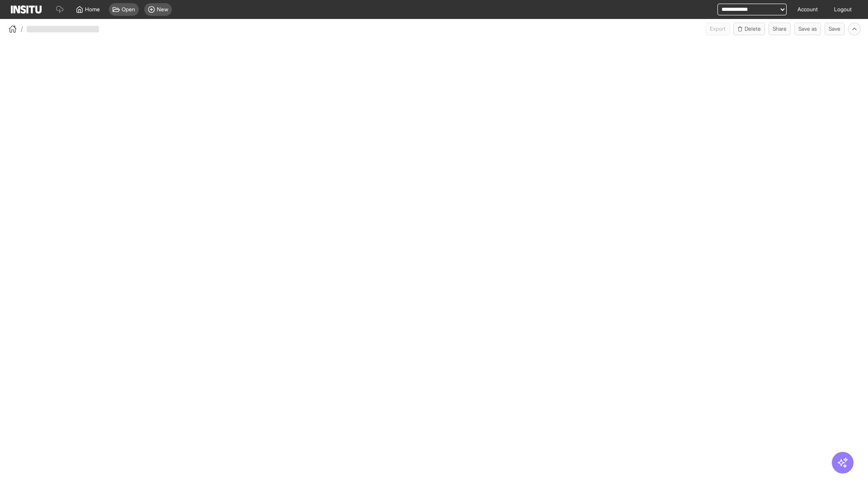 Image resolution: width=868 pixels, height=488 pixels. I want to click on button: Save as, so click(808, 29).